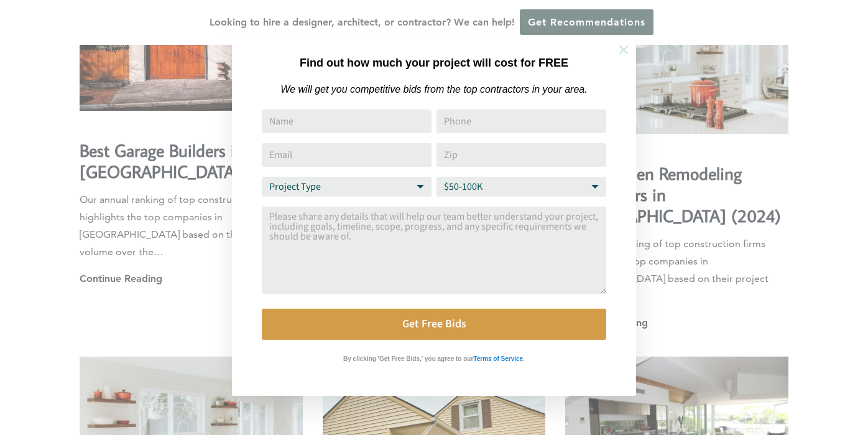 This screenshot has width=868, height=435. Describe the element at coordinates (498, 357) in the screenshot. I see `a: Terms of Service` at that location.